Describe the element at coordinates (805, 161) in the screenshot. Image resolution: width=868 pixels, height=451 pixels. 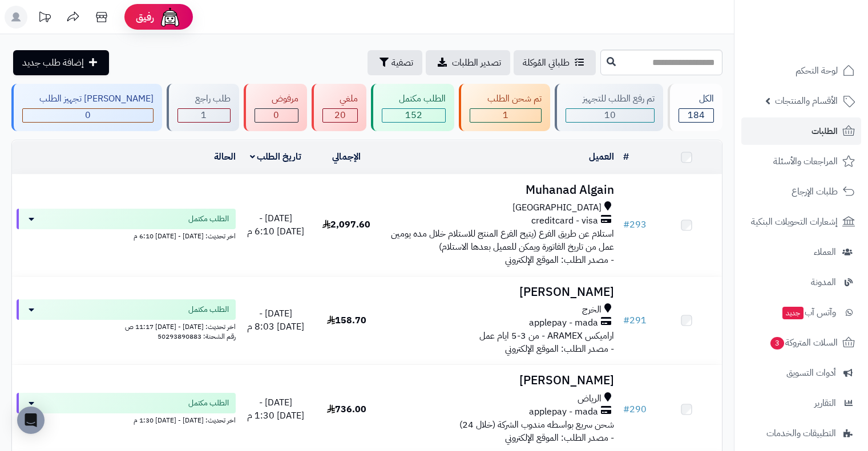
I see `span: المراجعات والأسئلة` at that location.